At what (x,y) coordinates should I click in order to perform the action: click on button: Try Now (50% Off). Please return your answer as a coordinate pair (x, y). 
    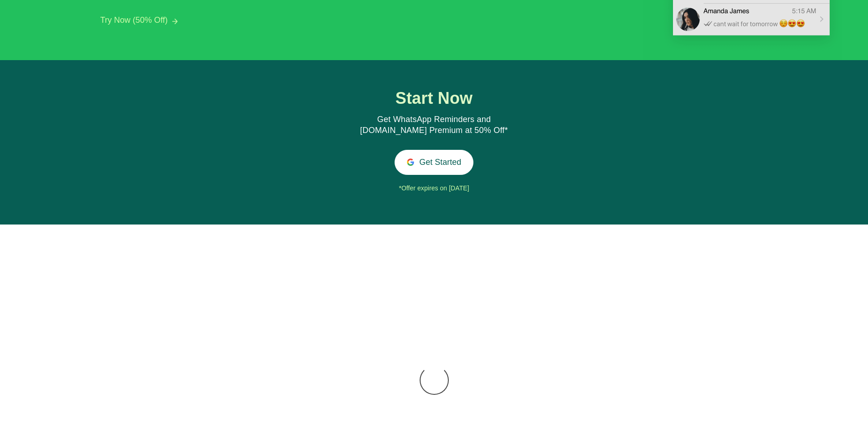
    Looking at the image, I should click on (134, 20).